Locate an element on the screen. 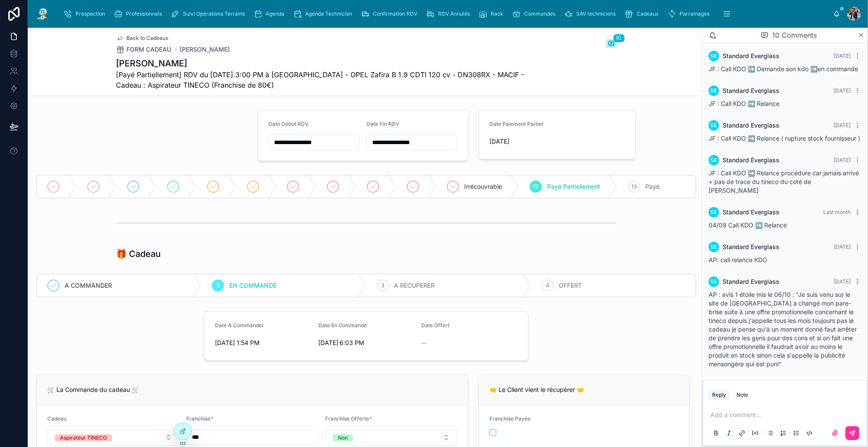 This screenshot has height=447, width=868. span: Back to Cadeaux is located at coordinates (148, 38).